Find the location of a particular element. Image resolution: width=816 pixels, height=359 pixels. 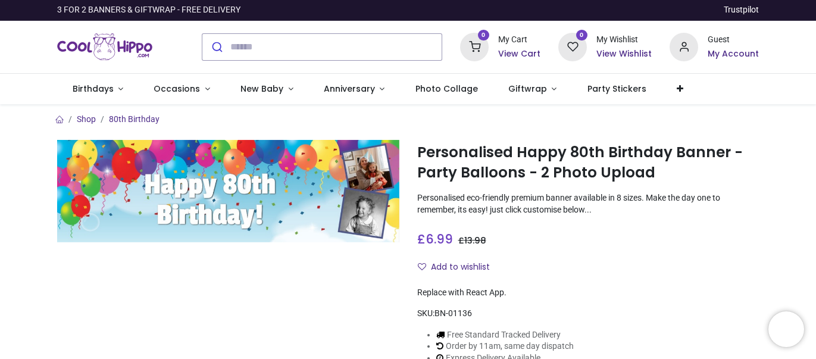

span: New Baby is located at coordinates (262, 89).